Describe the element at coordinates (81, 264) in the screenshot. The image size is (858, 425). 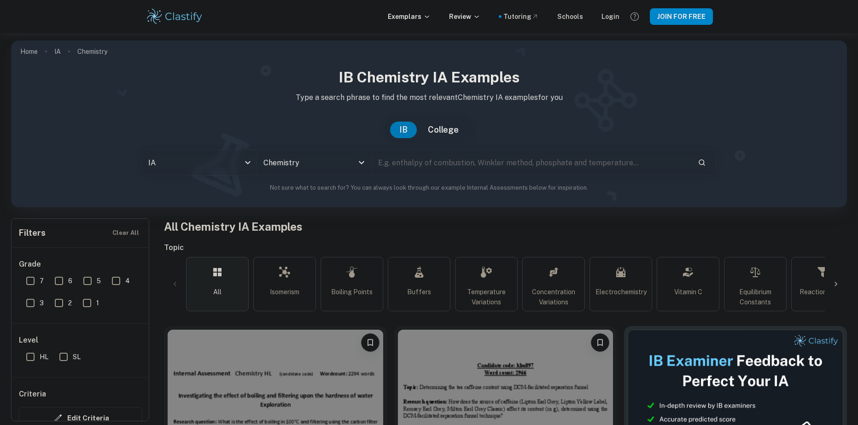
I see `h6: Grade` at that location.